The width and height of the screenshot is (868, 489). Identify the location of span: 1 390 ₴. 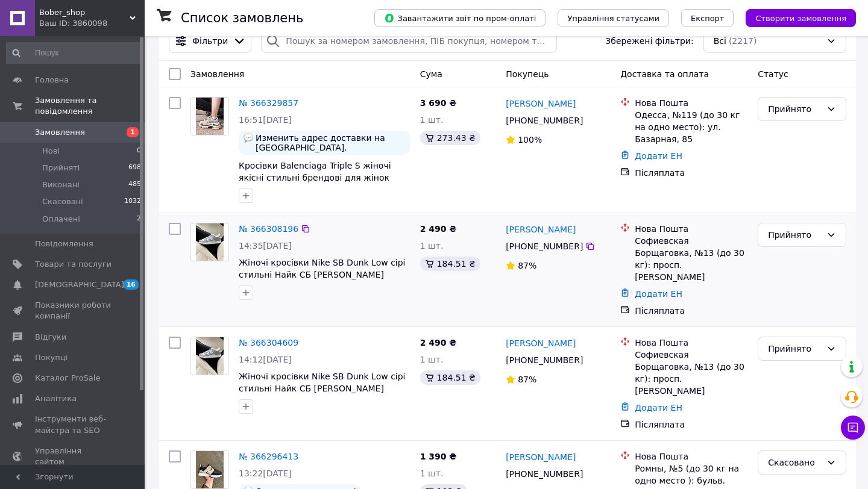
(438, 456).